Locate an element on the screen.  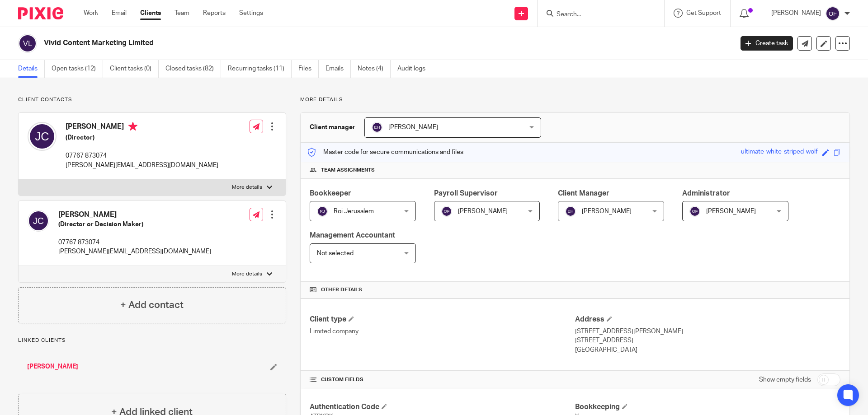
span: Get Support is located at coordinates (703, 13).